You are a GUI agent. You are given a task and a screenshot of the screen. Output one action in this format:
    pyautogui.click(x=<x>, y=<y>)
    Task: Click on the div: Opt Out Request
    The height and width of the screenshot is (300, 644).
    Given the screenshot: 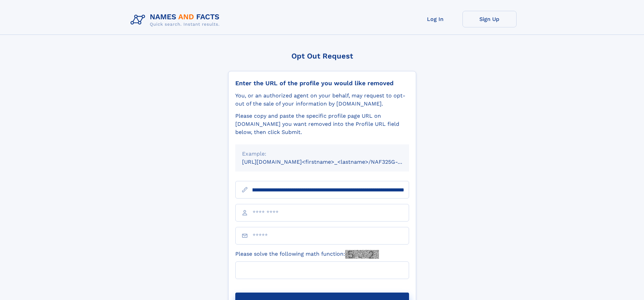 What is the action you would take?
    pyautogui.click(x=322, y=56)
    